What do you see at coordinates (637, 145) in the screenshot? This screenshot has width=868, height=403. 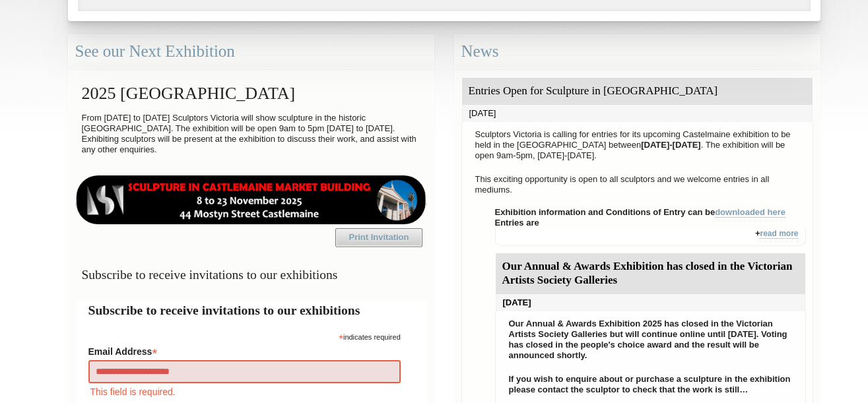 I see `p: Sculptors Victoria is calling for entries for its upcoming Castelmaine exhibition to be held in t...` at bounding box center [637, 145].